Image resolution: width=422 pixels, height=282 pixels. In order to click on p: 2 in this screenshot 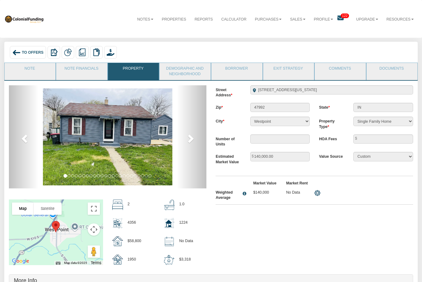, I will do `click(129, 205)`.